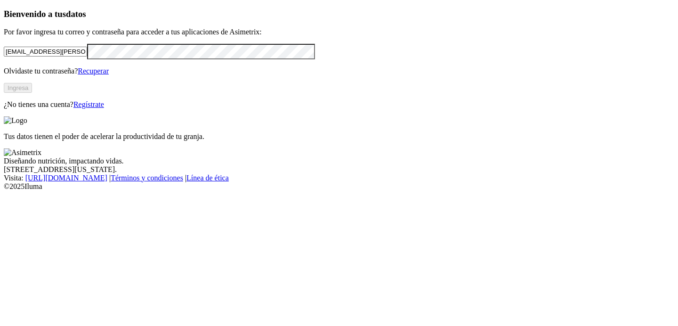  Describe the element at coordinates (339, 32) in the screenshot. I see `p: Por favor ingresa tu correo y contraseña para acceder a tus aplicaciones de Asimetrix:` at that location.